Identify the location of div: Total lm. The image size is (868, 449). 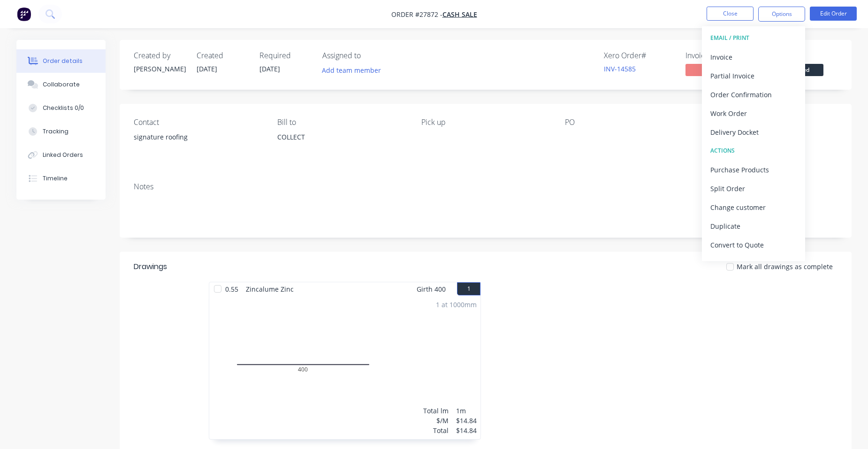
(436, 410).